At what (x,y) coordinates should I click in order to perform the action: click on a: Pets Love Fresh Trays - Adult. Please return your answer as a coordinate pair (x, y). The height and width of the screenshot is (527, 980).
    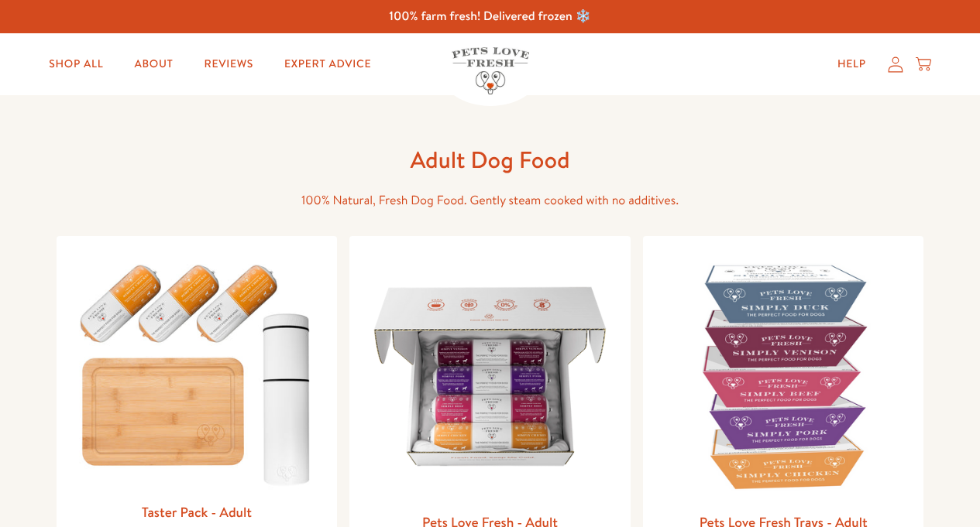
    Looking at the image, I should click on (783, 377).